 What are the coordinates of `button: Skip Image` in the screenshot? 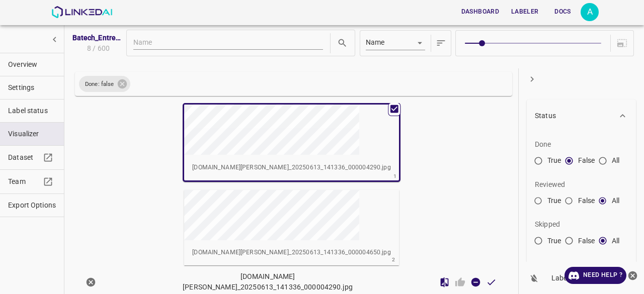 It's located at (475, 282).